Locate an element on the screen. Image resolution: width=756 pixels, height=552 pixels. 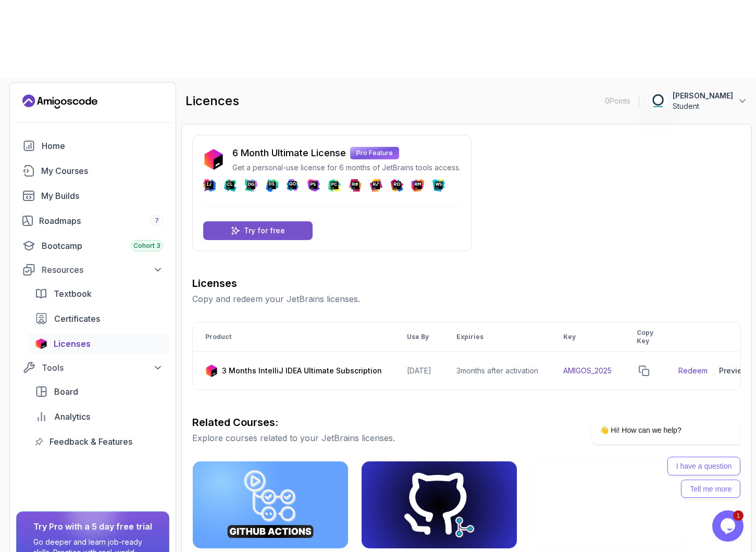
div: Tools is located at coordinates (102, 368).